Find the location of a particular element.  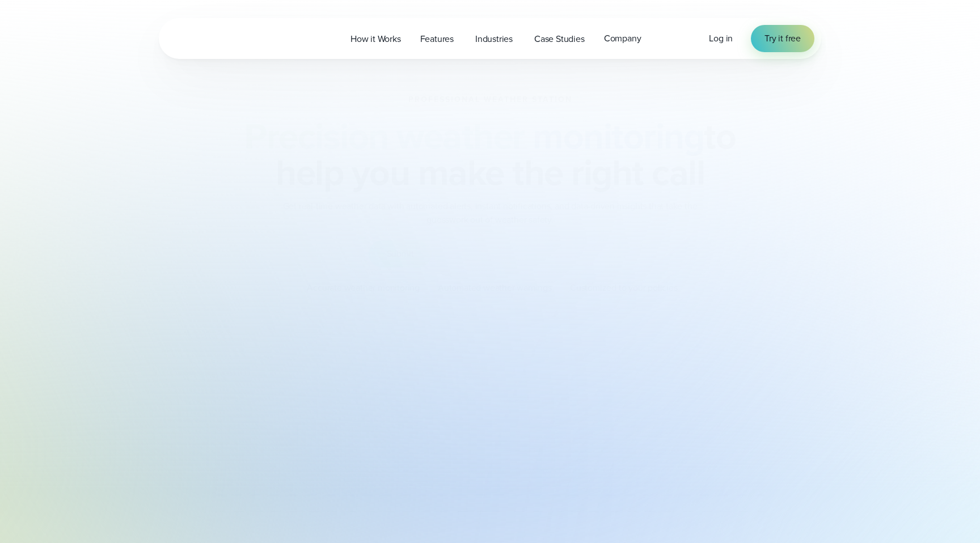

a: Log in is located at coordinates (721, 39).